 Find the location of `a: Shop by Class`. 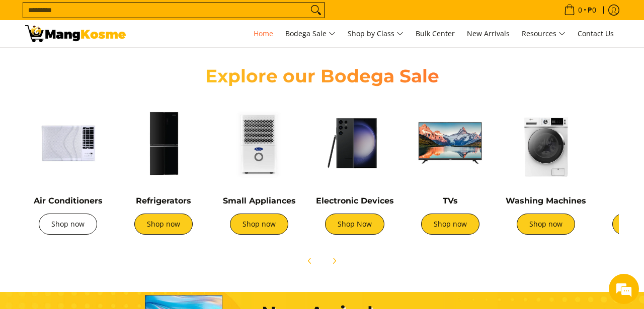

a: Shop by Class is located at coordinates (375, 34).